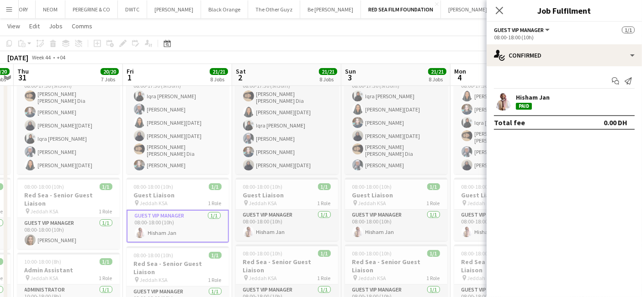  I want to click on span: Fri, so click(130, 71).